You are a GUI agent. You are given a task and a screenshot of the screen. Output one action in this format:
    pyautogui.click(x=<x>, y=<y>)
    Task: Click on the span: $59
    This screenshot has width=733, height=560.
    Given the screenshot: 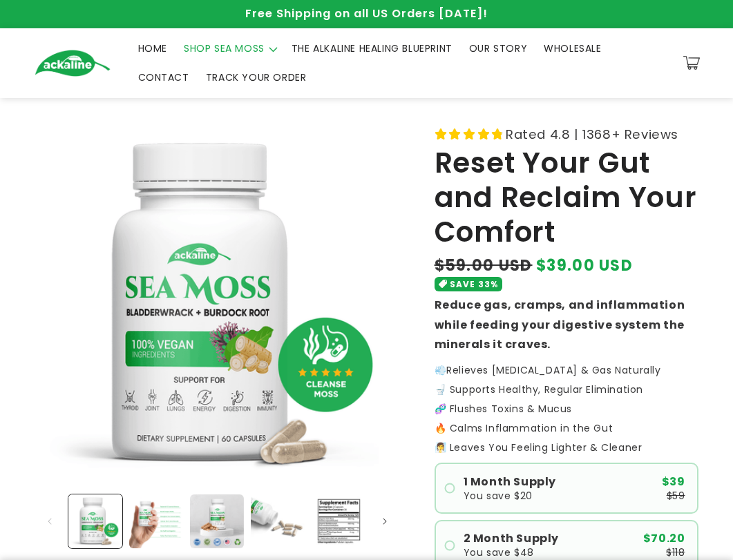 What is the action you would take?
    pyautogui.click(x=676, y=496)
    